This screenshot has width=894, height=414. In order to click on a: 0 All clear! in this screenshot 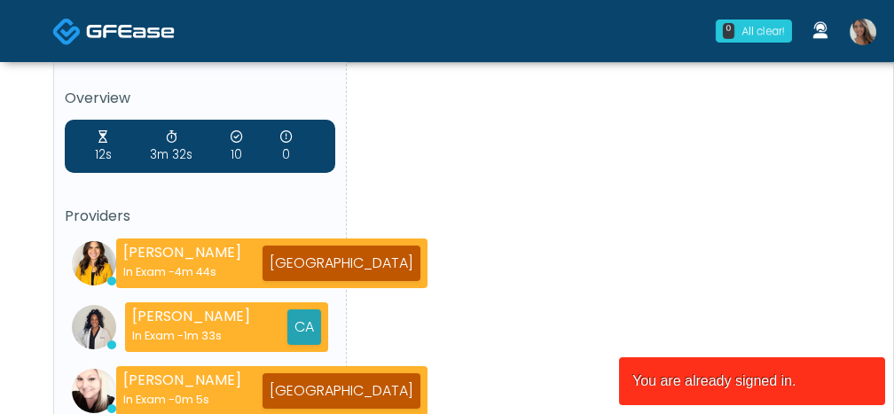, I will do `click(754, 31)`.